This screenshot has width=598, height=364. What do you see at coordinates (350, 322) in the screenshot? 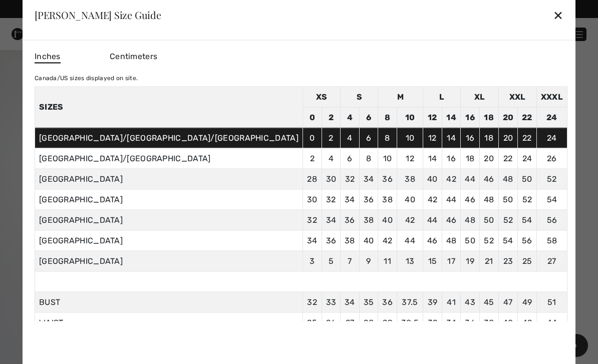
I see `span: 27` at bounding box center [350, 322].